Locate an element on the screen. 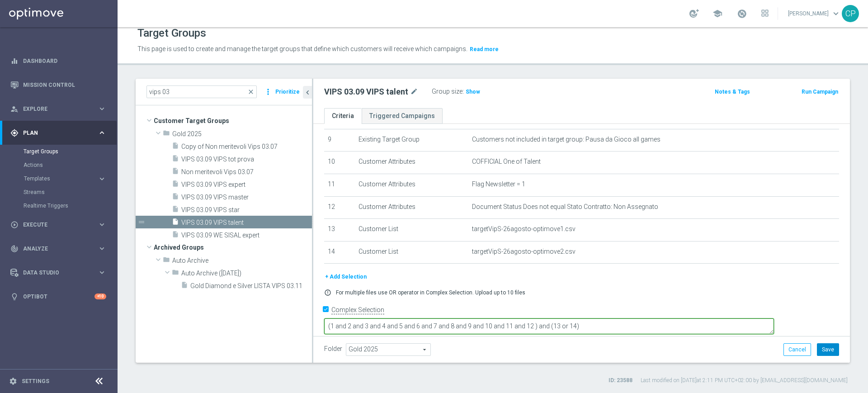  p: For multiple files use OR operator in Complex Selection. Upload up to 10 files is located at coordinates (430, 293).